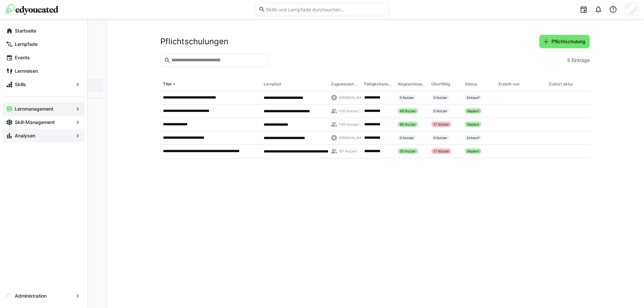 The image size is (644, 308). What do you see at coordinates (348, 151) in the screenshot?
I see `span: (67 Nutzer)` at bounding box center [348, 151].